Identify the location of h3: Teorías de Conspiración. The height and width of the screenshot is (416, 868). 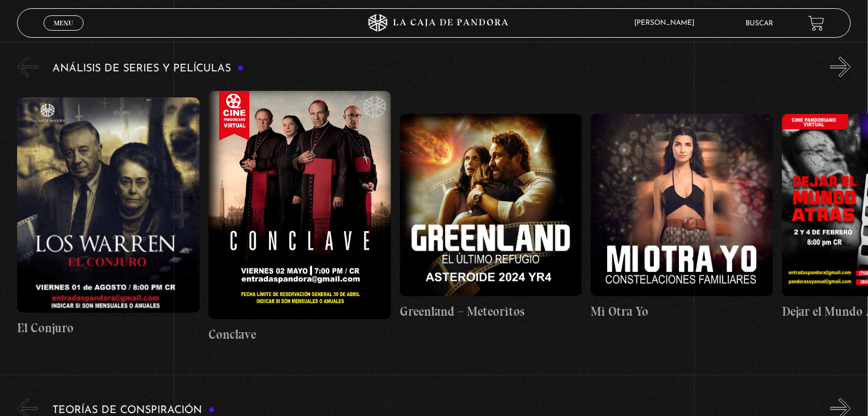
(133, 410).